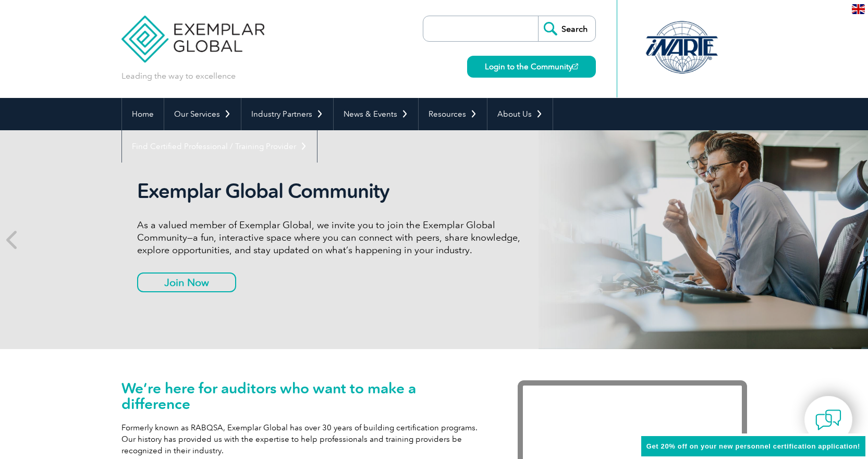 This screenshot has width=868, height=459. Describe the element at coordinates (576, 66) in the screenshot. I see `img: open_square.png` at that location.